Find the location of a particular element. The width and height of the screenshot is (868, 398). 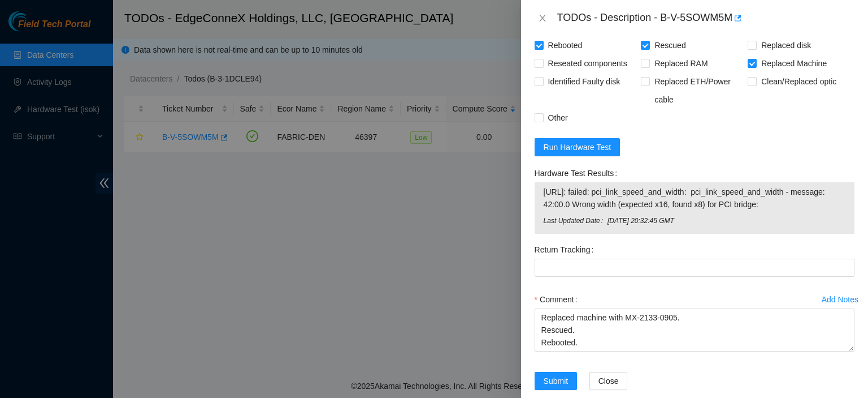

label: Comment is located at coordinates (559, 300).